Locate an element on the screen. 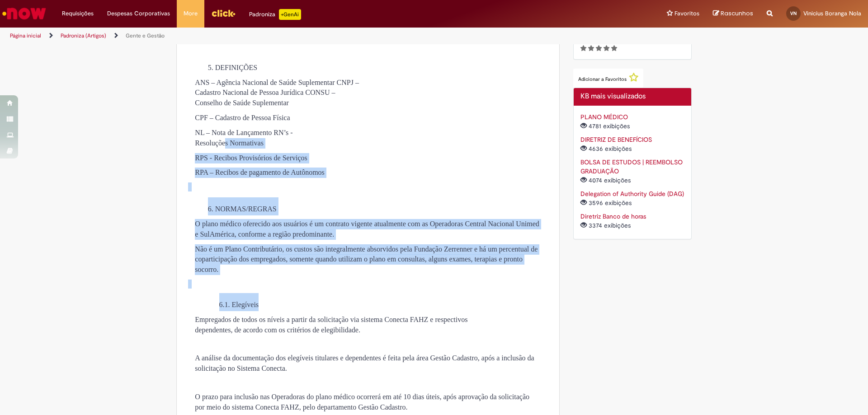 This screenshot has width=868, height=415. span: 4074 exibições is located at coordinates (606, 180).